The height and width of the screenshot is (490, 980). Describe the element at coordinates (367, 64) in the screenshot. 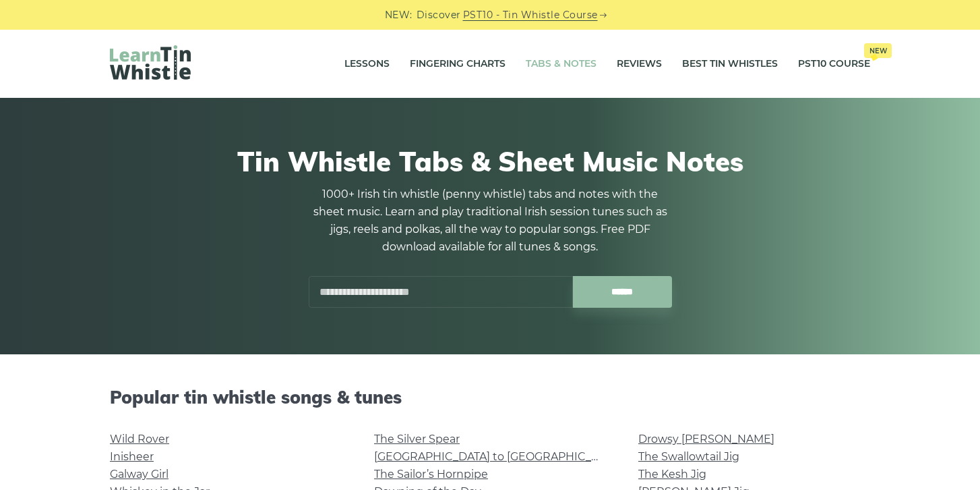

I see `a: Lessons` at that location.